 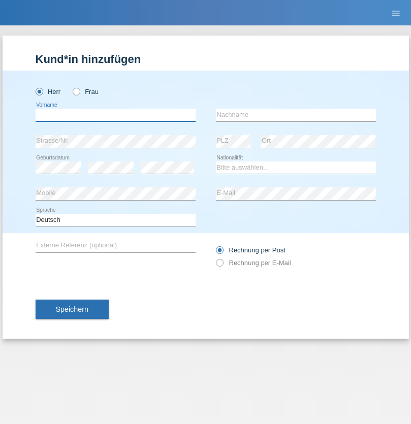 What do you see at coordinates (206, 59) in the screenshot?
I see `h1: Kund*in hinzufügen` at bounding box center [206, 59].